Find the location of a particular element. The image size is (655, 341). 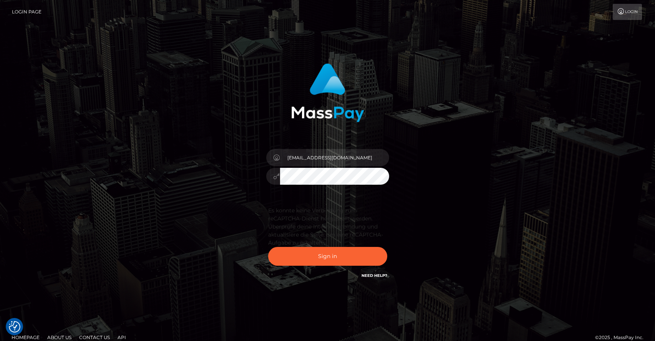

img: MassPay Login is located at coordinates (328, 93).